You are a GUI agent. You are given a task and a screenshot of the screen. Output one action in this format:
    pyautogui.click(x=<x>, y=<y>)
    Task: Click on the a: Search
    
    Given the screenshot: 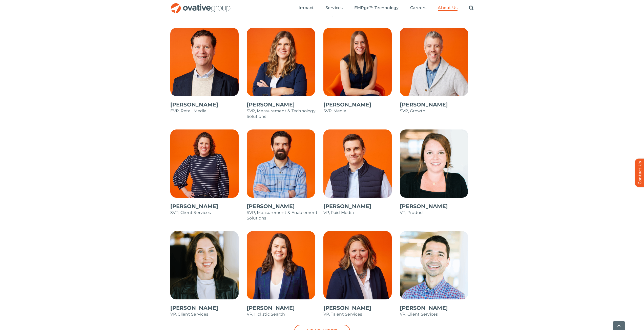 What is the action you would take?
    pyautogui.click(x=471, y=8)
    